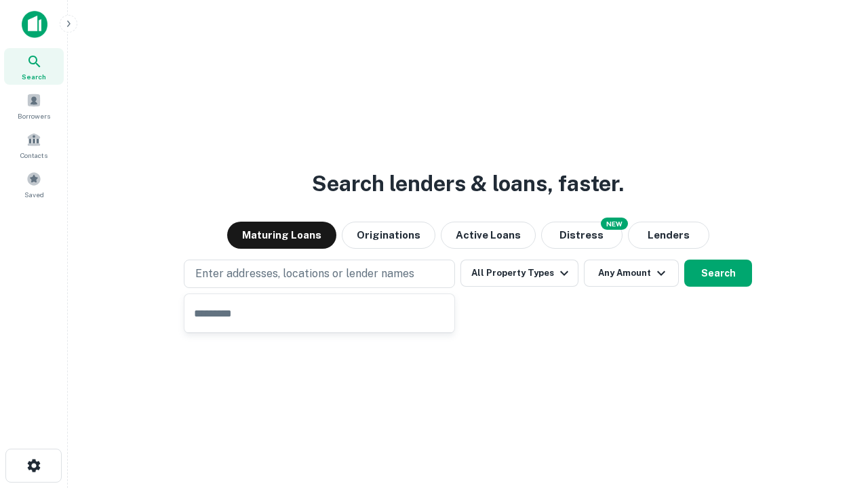 The height and width of the screenshot is (488, 868). What do you see at coordinates (34, 145) in the screenshot?
I see `div: Contacts` at bounding box center [34, 145].